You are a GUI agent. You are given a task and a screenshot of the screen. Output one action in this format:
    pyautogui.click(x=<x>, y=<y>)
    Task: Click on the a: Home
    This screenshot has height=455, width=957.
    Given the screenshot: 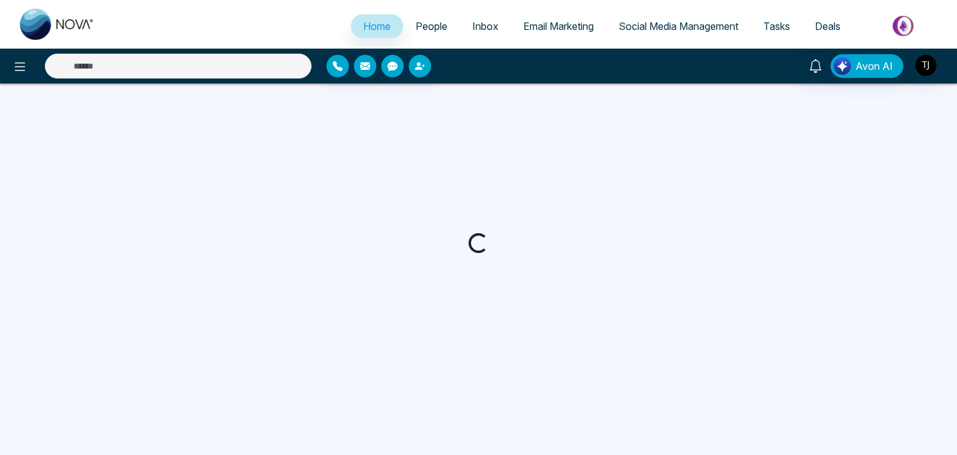 What is the action you would take?
    pyautogui.click(x=377, y=26)
    